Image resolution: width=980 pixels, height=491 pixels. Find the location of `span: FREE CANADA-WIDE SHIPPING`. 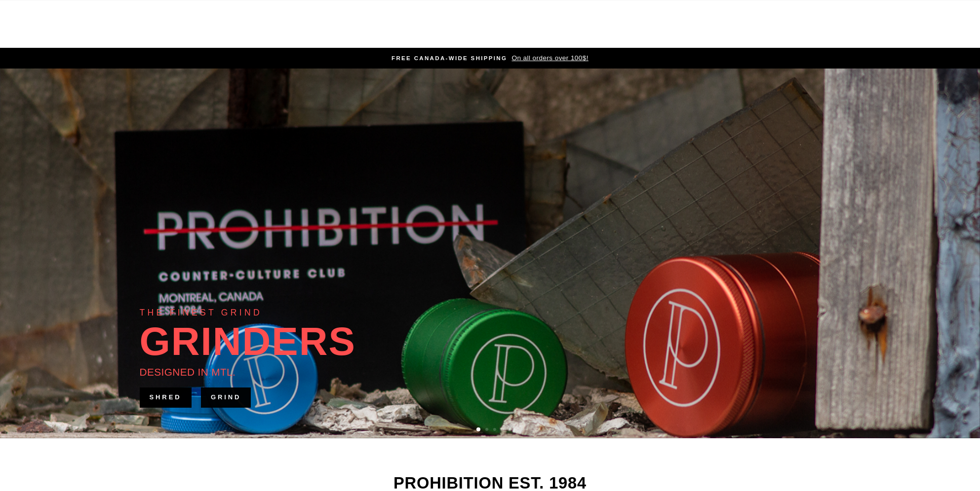

span: FREE CANADA-WIDE SHIPPING is located at coordinates (449, 58).